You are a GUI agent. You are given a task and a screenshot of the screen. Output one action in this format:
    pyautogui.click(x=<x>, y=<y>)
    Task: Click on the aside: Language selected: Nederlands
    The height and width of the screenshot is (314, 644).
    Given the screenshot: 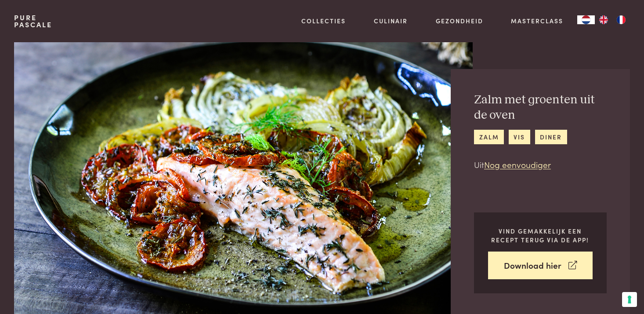 What is the action you would take?
    pyautogui.click(x=604, y=20)
    